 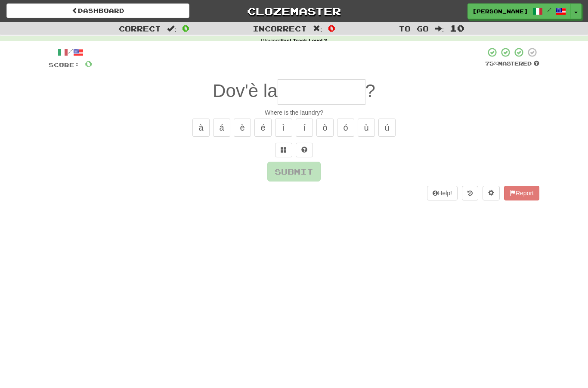 What do you see at coordinates (304, 150) in the screenshot?
I see `button: Single letter hint - you only get 1 per sentence and score half the points! alt+h` at bounding box center [304, 150].